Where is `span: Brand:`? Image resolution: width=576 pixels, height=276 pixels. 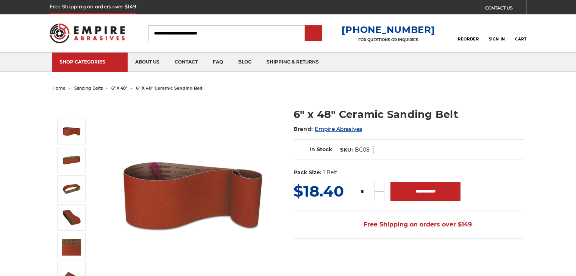
span: Brand: is located at coordinates (303, 129).